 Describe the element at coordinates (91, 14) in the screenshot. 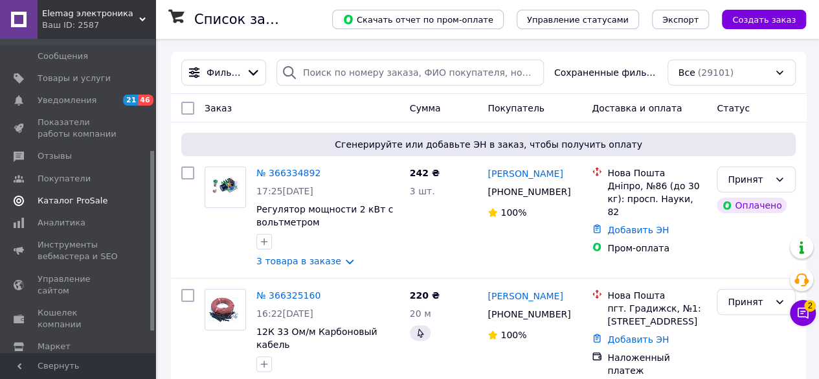

I see `span: Elemag электроника` at that location.